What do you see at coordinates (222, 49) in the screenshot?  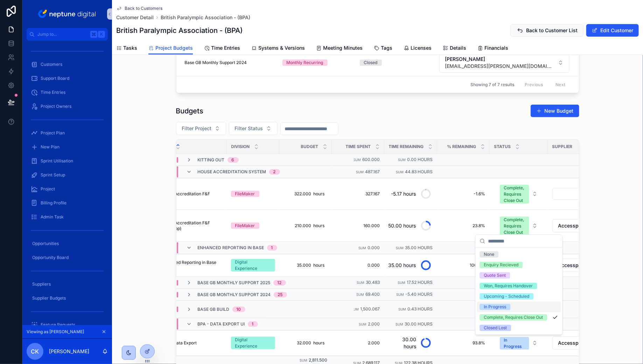 I see `a: Time Entries` at bounding box center [222, 49].